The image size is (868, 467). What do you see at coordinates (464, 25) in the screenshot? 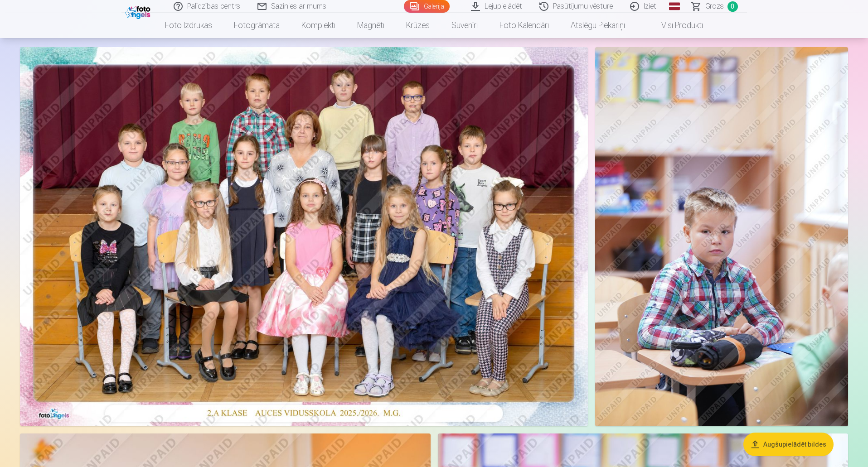
I see `a: Suvenīri` at bounding box center [464, 25].